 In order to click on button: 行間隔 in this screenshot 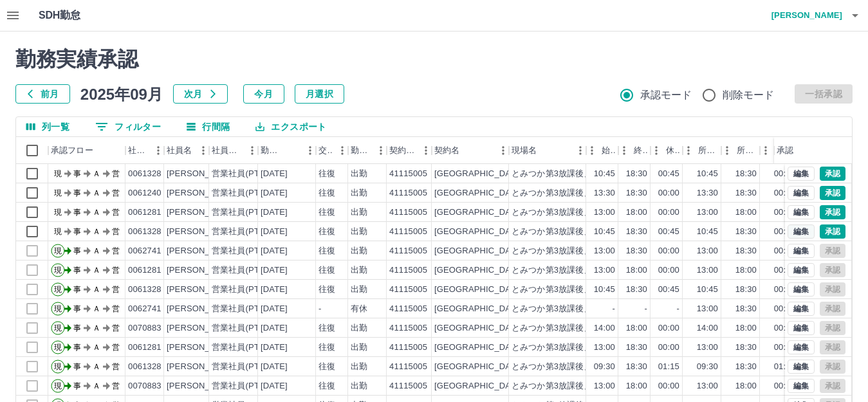, I will do `click(208, 126)`.